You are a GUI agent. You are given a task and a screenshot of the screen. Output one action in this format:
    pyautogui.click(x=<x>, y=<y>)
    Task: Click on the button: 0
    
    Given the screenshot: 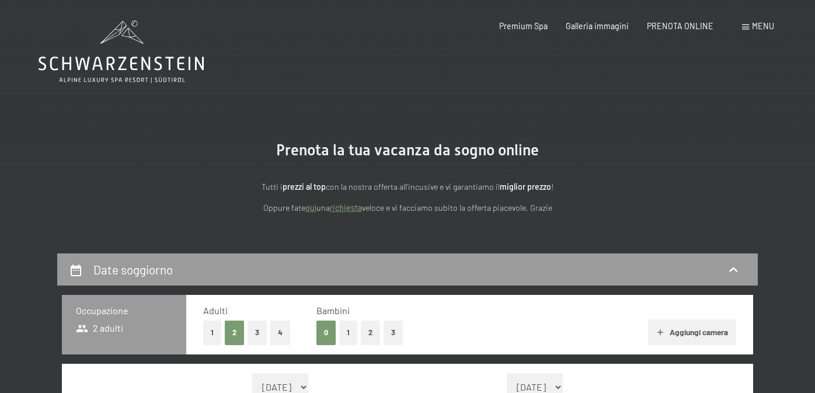 What is the action you would take?
    pyautogui.click(x=326, y=332)
    